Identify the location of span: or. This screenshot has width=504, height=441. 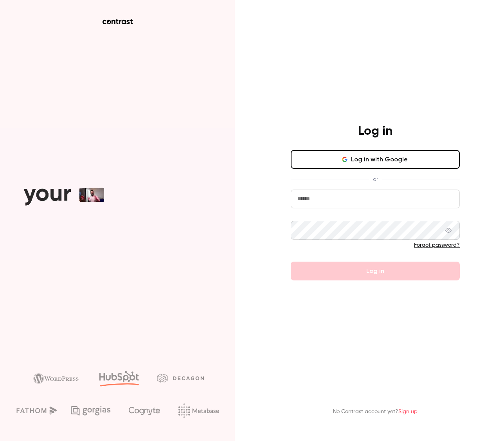
(375, 179).